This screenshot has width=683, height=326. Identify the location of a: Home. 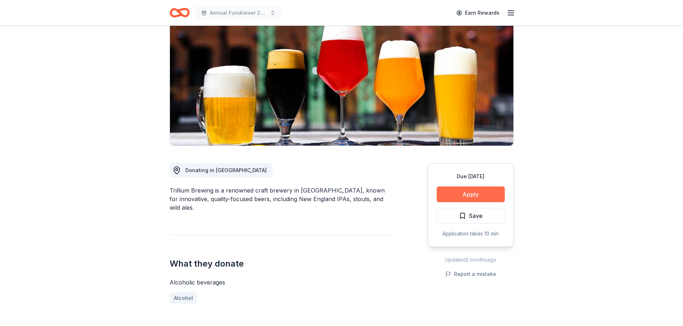
(180, 13).